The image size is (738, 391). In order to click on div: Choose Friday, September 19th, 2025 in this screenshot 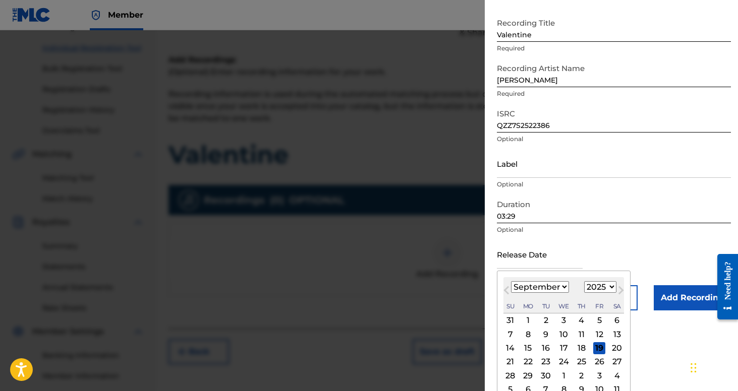, I will do `click(599, 348)`.